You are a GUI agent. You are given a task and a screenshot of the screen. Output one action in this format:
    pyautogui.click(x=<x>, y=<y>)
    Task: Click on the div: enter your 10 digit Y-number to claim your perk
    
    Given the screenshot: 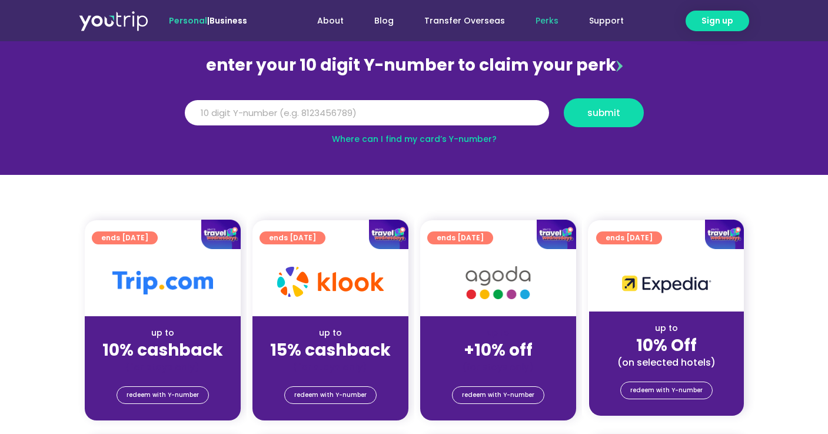 What is the action you would take?
    pyautogui.click(x=414, y=65)
    